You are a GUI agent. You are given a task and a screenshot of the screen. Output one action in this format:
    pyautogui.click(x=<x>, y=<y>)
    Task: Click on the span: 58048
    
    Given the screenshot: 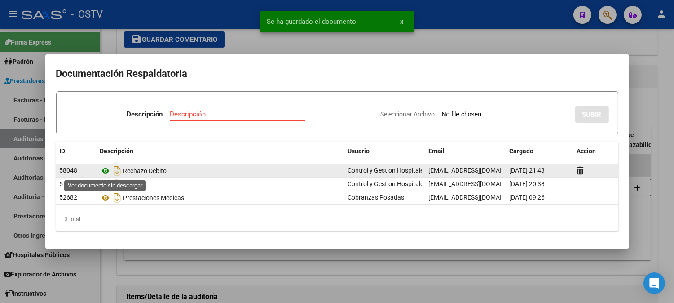 What is the action you would take?
    pyautogui.click(x=69, y=170)
    